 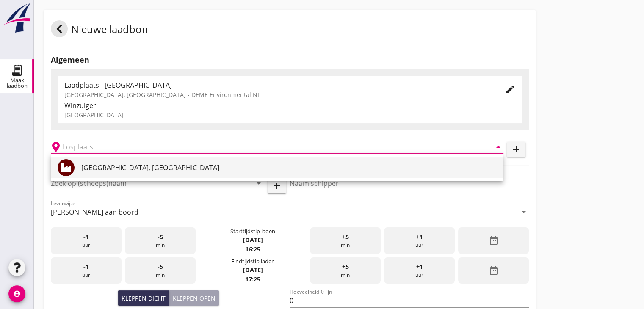 What do you see at coordinates (194, 298) in the screenshot?
I see `button: Kleppen open` at bounding box center [194, 298].